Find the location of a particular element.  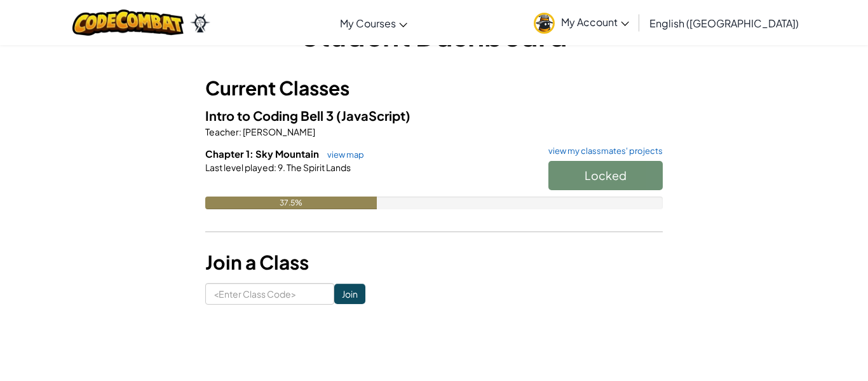

a: view map is located at coordinates (343, 154).